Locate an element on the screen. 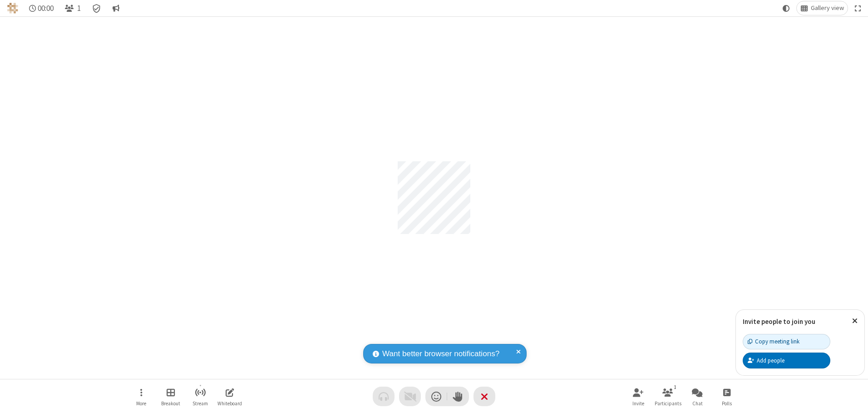  span: More is located at coordinates (142, 403).